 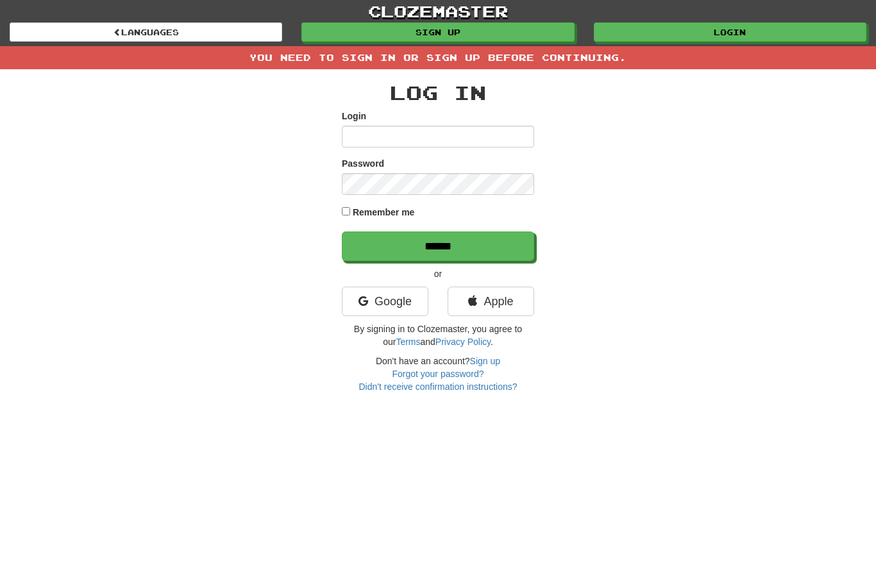 I want to click on a: Apple, so click(x=491, y=302).